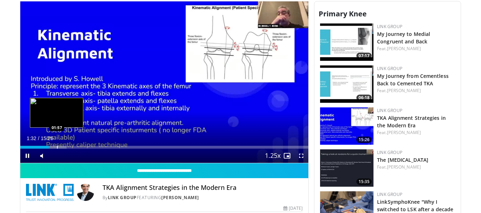  Describe the element at coordinates (27, 156) in the screenshot. I see `button: Pause` at that location.